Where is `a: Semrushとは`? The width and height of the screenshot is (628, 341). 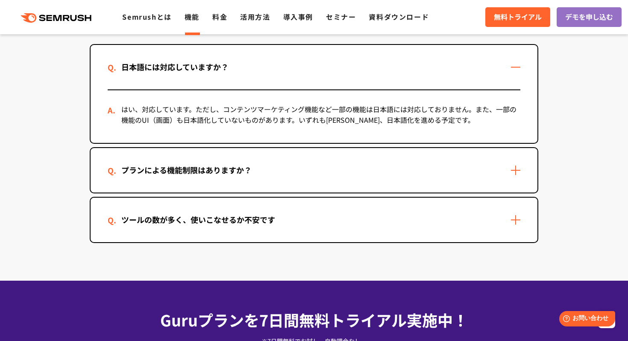 a: Semrushとは is located at coordinates (147, 17).